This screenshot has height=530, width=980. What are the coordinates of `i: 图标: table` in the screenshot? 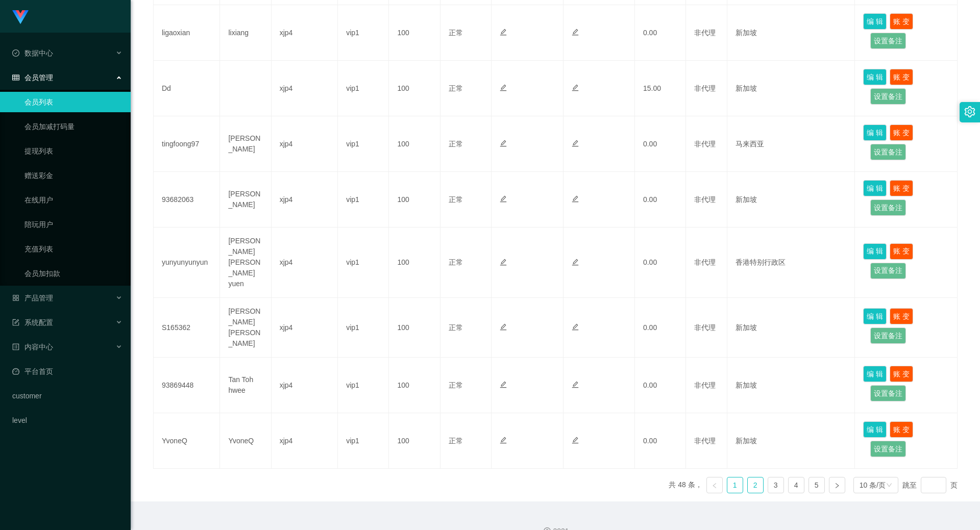 It's located at (16, 78).